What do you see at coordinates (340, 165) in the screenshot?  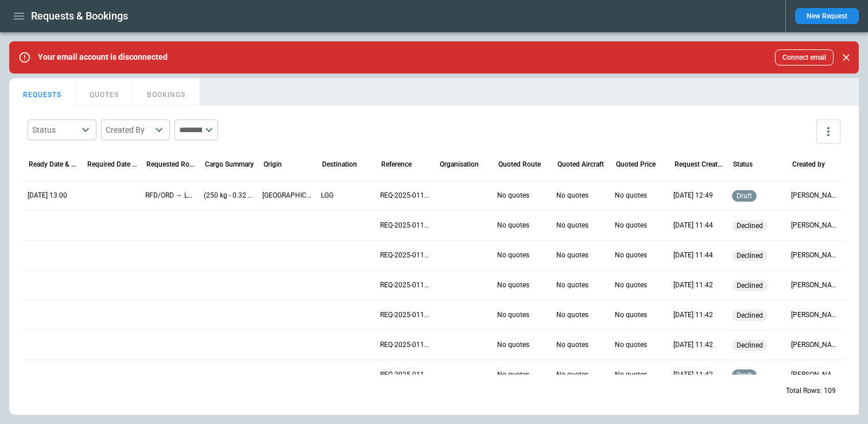 I see `div: Destination` at bounding box center [340, 165].